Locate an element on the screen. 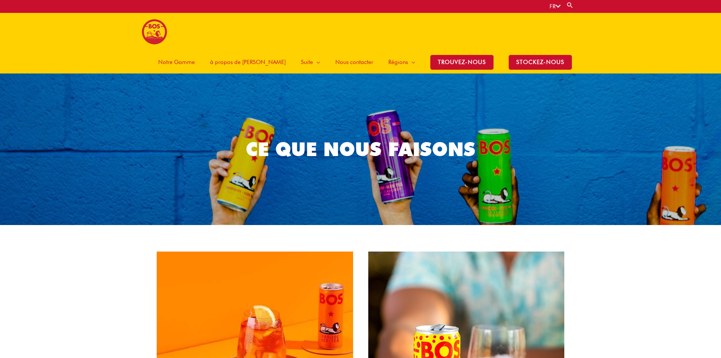 The height and width of the screenshot is (358, 721). nav: Site Navigation is located at coordinates (362, 62).